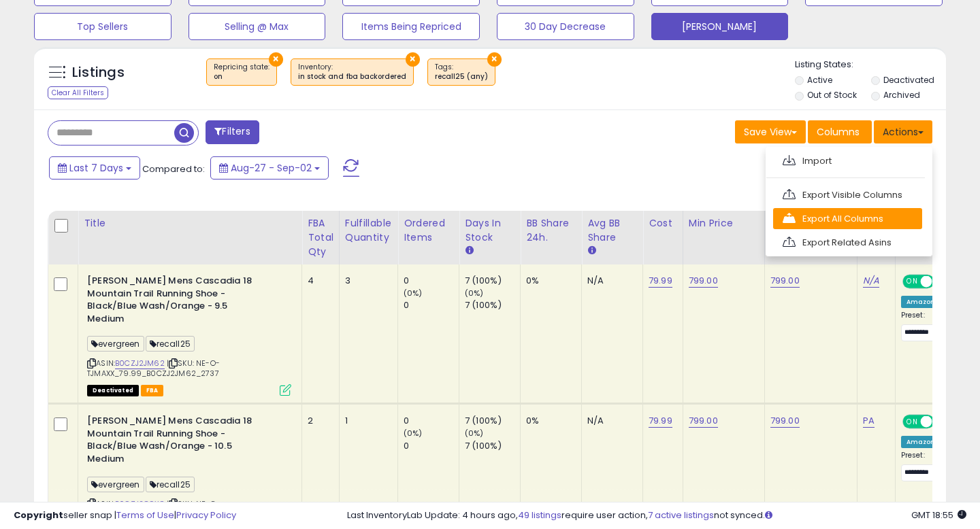 The height and width of the screenshot is (529, 980). I want to click on div: BB Share 24h., so click(550, 231).